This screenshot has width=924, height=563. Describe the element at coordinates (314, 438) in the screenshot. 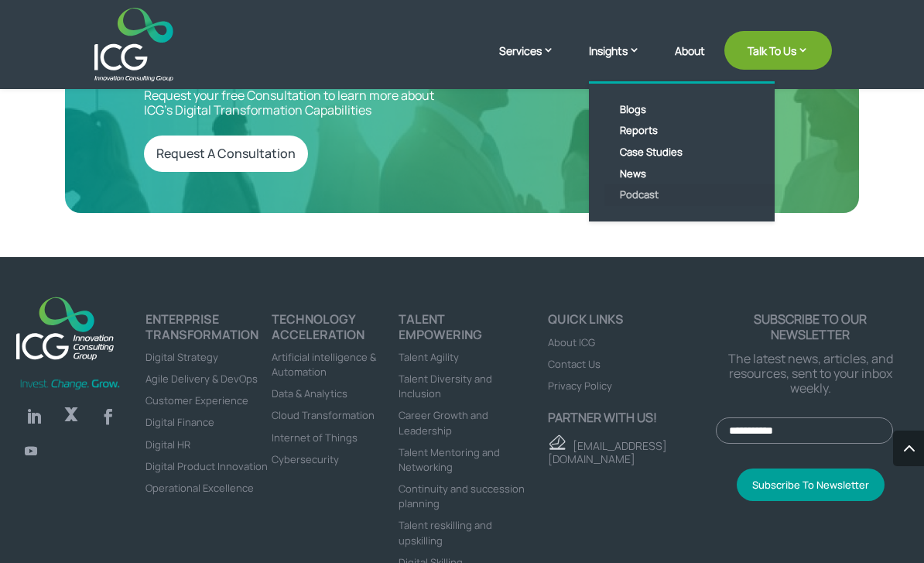

I see `a: Internet of Things` at that location.